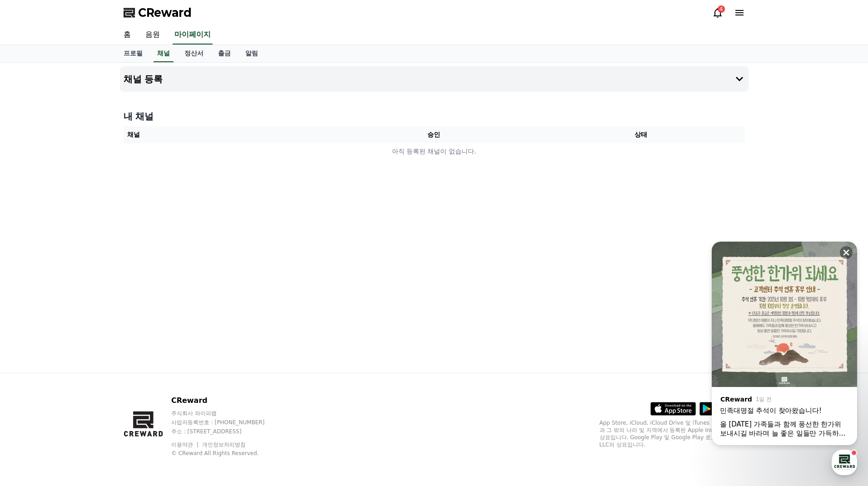 This screenshot has height=486, width=868. What do you see at coordinates (31, 305) in the screenshot?
I see `span: 홈` at bounding box center [31, 305].